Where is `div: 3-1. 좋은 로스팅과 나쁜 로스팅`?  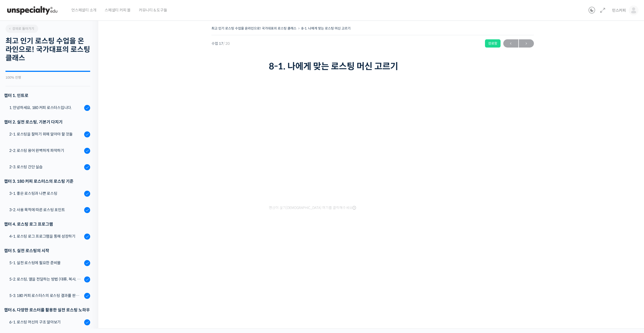 div: 3-1. 좋은 로스팅과 나쁜 로스팅 is located at coordinates (46, 193).